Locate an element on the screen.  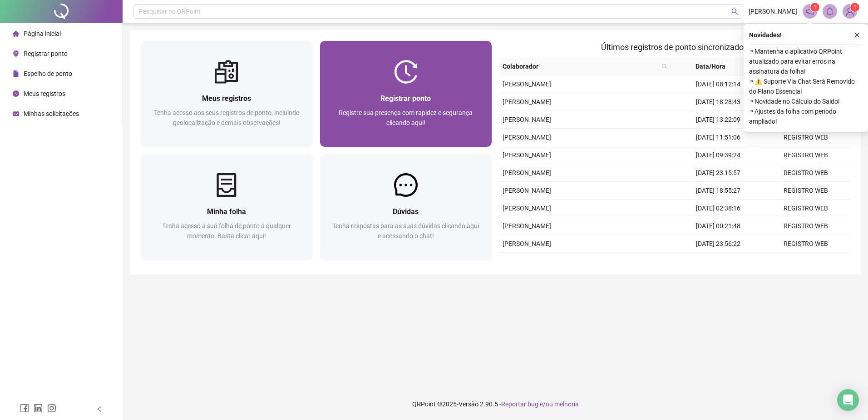
span: facebook is located at coordinates (24, 408).